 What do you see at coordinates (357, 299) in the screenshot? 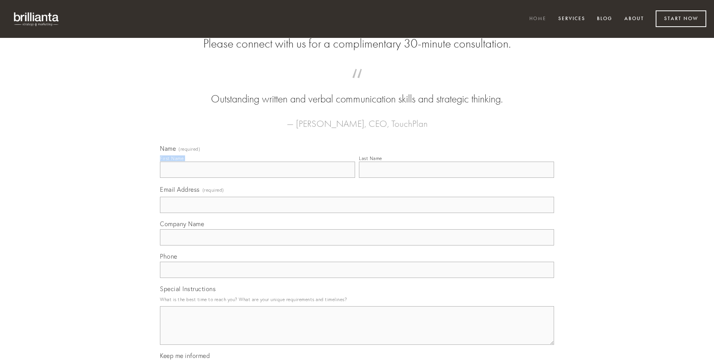
I see `p: What is the best time to reach you? What are your unique requirements and timelines?` at bounding box center [357, 299].